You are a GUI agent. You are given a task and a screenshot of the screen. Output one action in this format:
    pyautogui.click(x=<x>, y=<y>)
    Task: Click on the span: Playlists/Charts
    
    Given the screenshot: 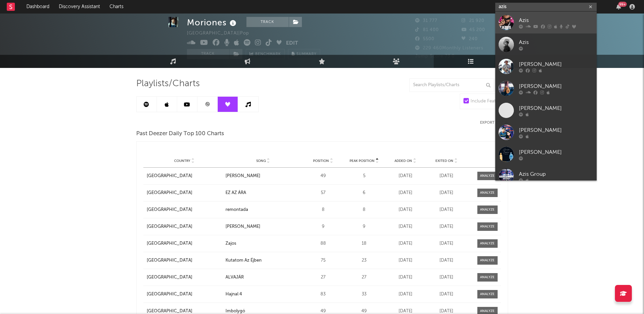 What is the action you would take?
    pyautogui.click(x=168, y=84)
    